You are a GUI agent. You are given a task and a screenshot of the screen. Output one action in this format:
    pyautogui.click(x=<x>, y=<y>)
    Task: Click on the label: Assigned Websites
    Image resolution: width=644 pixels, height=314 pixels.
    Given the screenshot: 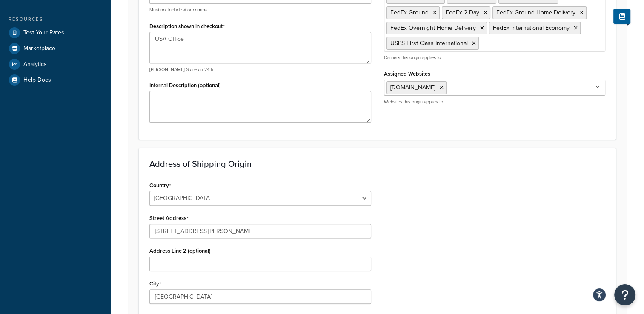 What is the action you would take?
    pyautogui.click(x=407, y=74)
    